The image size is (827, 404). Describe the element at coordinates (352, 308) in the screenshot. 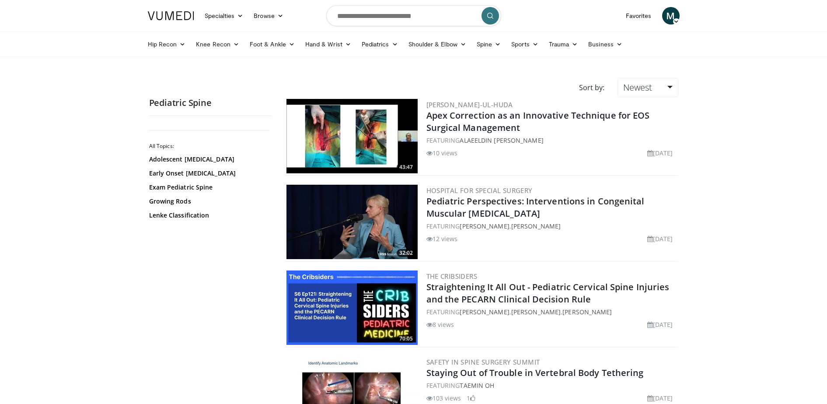

I see `a: 70:05` at that location.